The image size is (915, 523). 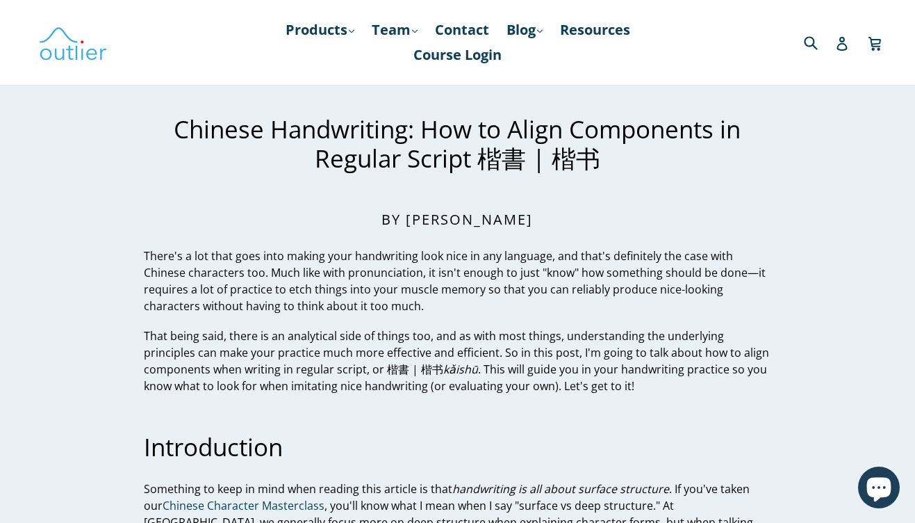 What do you see at coordinates (457, 447) in the screenshot?
I see `h1: Introduction` at bounding box center [457, 447].